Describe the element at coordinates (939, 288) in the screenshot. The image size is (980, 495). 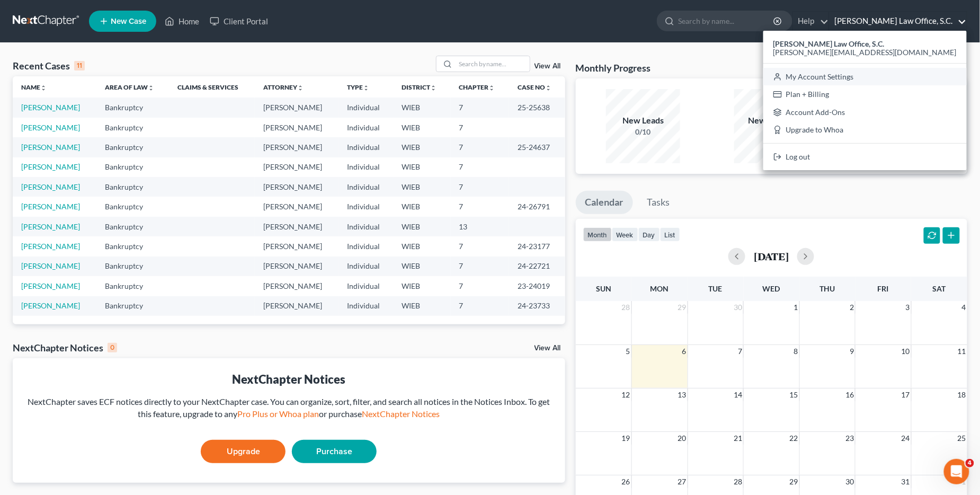
I see `span: Sat` at that location.